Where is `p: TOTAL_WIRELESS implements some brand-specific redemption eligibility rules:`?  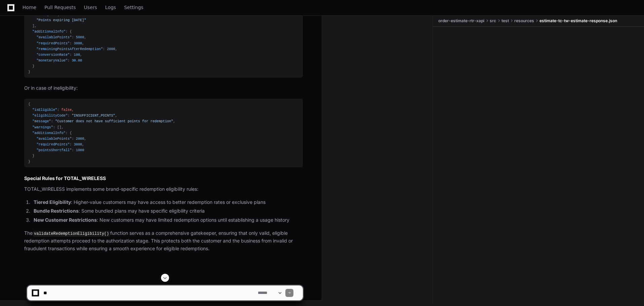
p: TOTAL_WIRELESS implements some brand-specific redemption eligibility rules: is located at coordinates (163, 189).